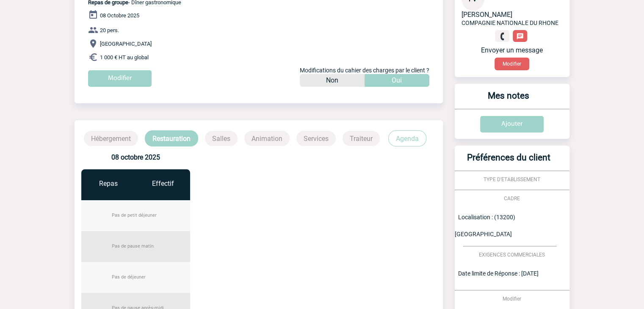 The width and height of the screenshot is (644, 309). Describe the element at coordinates (134, 215) in the screenshot. I see `span: Pas de petit déjeuner` at that location.